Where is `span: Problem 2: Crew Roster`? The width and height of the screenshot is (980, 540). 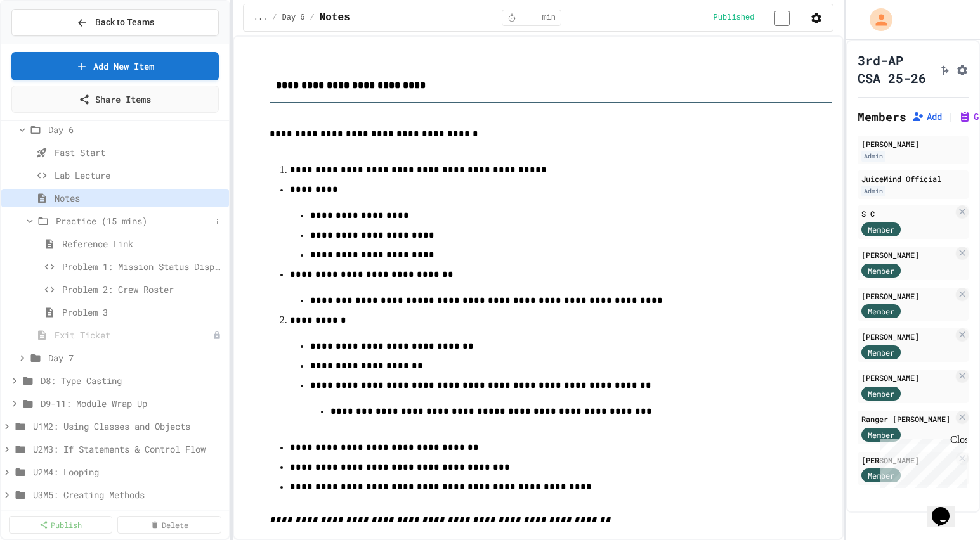
span: Problem 2: Crew Roster is located at coordinates (143, 289).